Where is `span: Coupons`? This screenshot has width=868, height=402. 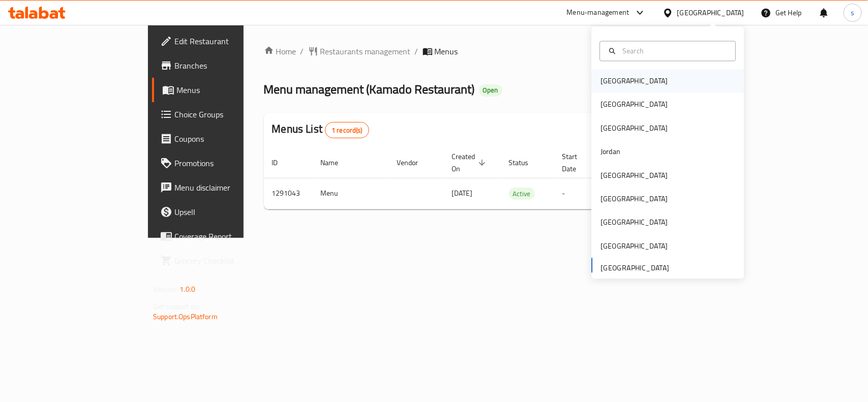 span: Coupons is located at coordinates (230, 139).